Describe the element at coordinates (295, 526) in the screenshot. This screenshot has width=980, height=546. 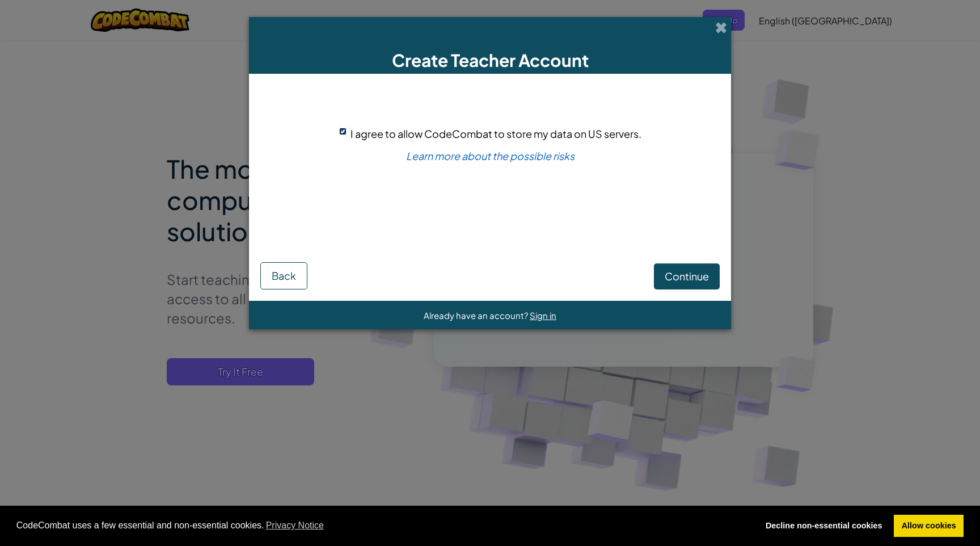
I see `a: learn more about cookies` at that location.